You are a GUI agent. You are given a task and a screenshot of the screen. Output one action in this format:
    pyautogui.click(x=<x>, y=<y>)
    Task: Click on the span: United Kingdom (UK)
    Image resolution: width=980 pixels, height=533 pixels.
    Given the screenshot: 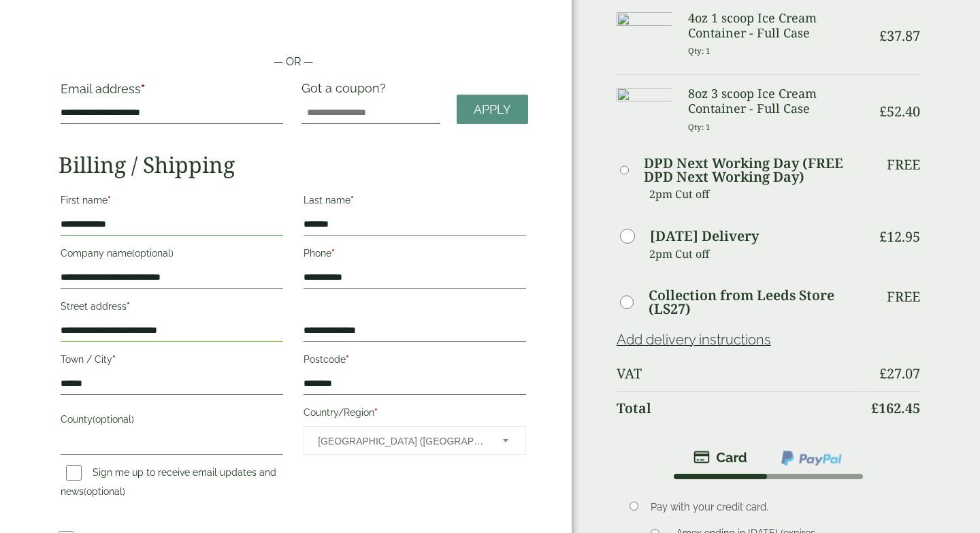 What is the action you would take?
    pyautogui.click(x=401, y=441)
    